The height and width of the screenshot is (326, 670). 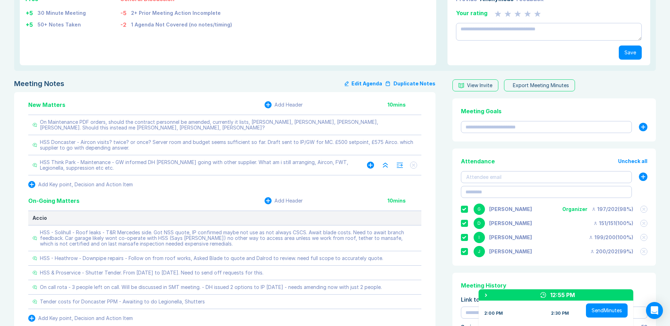 What do you see at coordinates (480, 85) in the screenshot?
I see `div: View Invite` at bounding box center [480, 85].